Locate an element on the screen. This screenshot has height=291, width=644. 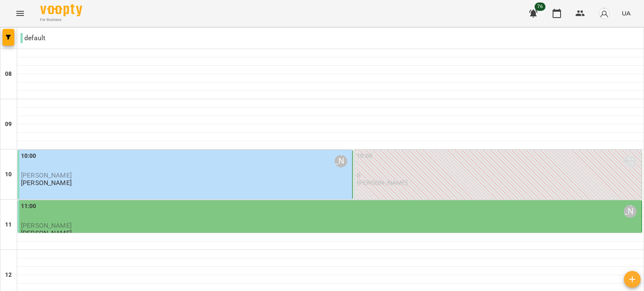
span: 76 is located at coordinates (540, 6).